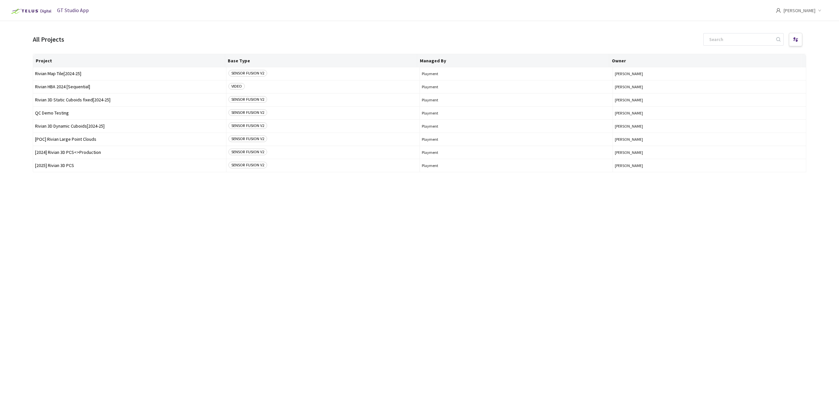 The width and height of the screenshot is (839, 417). I want to click on span: Rivian HBA 2024 [Sequential], so click(129, 87).